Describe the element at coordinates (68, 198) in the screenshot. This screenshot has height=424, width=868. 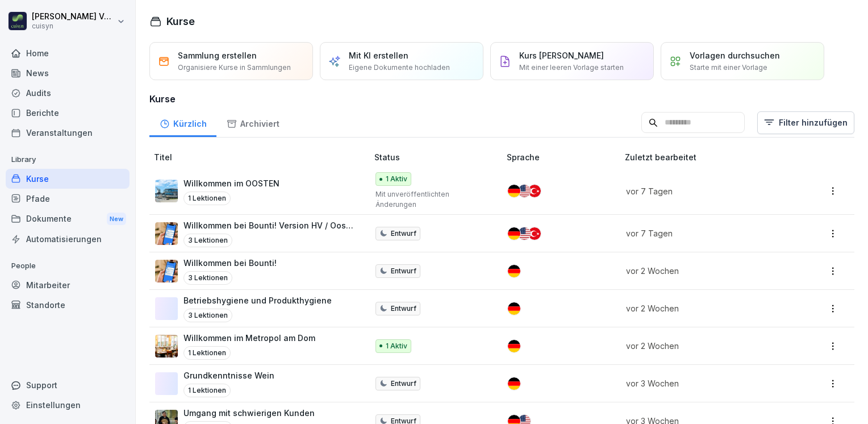
I see `a: Pfade` at that location.